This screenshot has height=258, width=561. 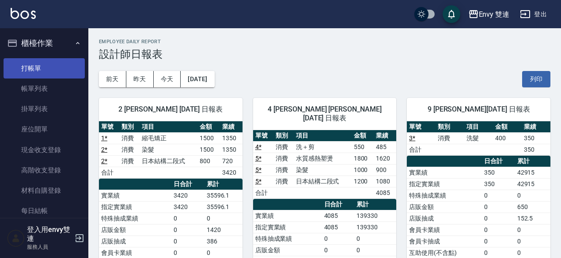 What do you see at coordinates (44, 68) in the screenshot?
I see `a: 打帳單` at bounding box center [44, 68].